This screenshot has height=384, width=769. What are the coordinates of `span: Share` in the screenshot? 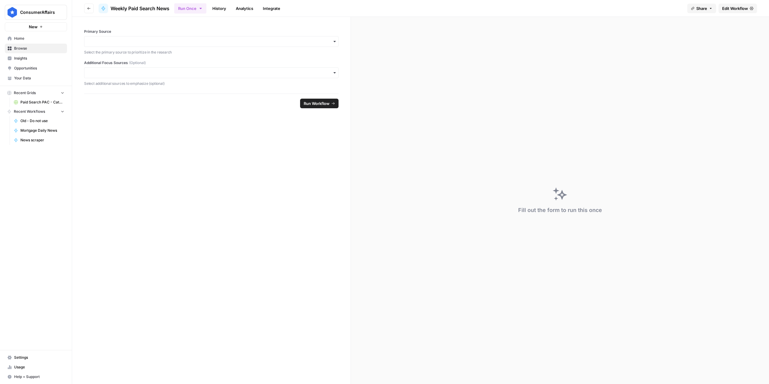 It's located at (702, 8).